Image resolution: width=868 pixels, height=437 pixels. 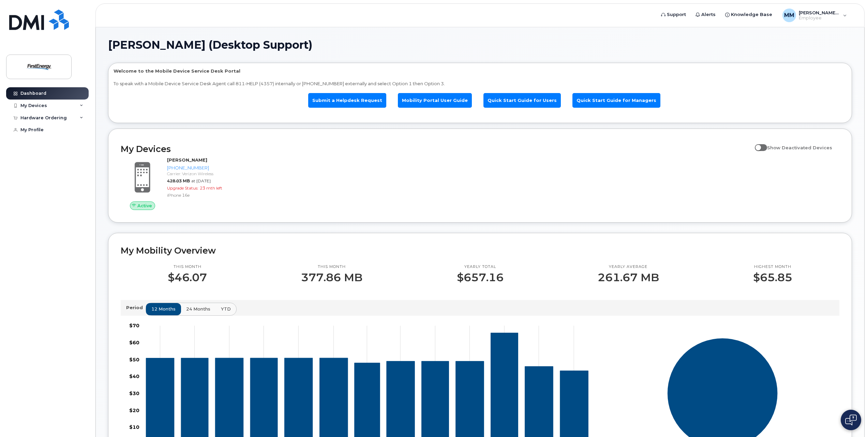 I want to click on tspan: $40, so click(x=134, y=376).